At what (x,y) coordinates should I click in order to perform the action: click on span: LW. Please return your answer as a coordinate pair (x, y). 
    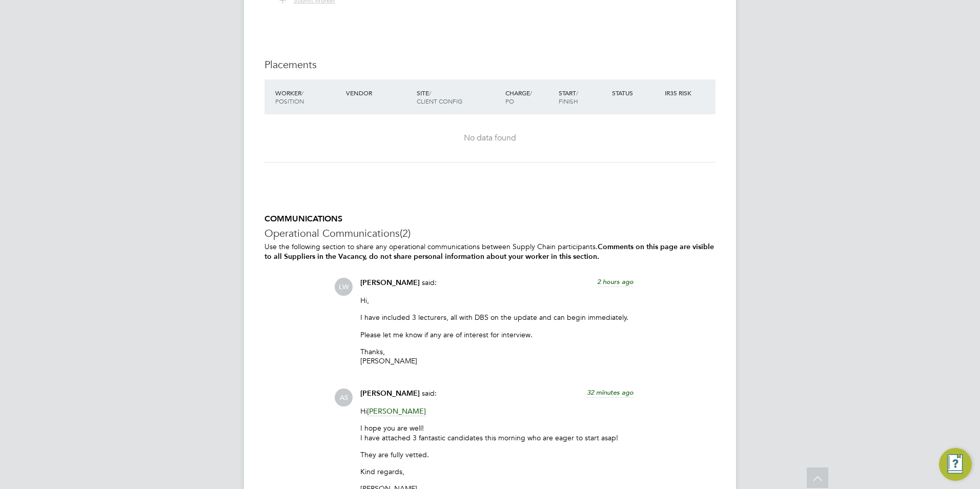
    Looking at the image, I should click on (343, 287).